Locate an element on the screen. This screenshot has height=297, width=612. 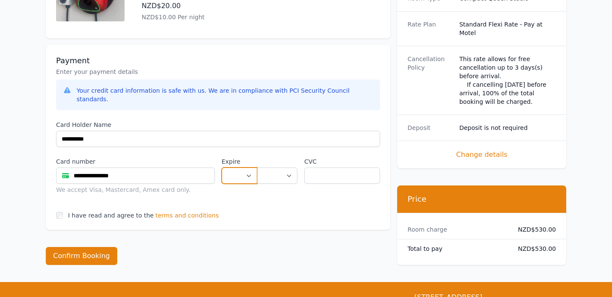
div: Your credit card information is safe with us. We are in compliance with PCI Security Council stan... is located at coordinates (225, 95).